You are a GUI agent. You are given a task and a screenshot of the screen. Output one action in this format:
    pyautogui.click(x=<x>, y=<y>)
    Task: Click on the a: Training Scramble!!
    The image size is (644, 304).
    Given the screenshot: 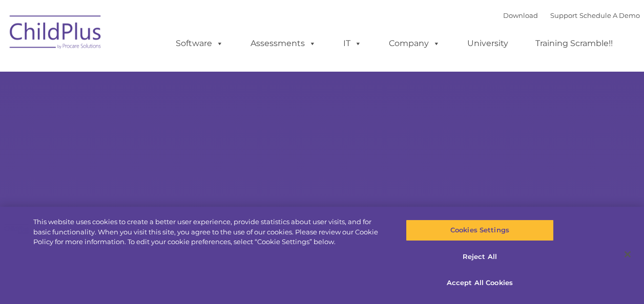 What is the action you would take?
    pyautogui.click(x=574, y=43)
    